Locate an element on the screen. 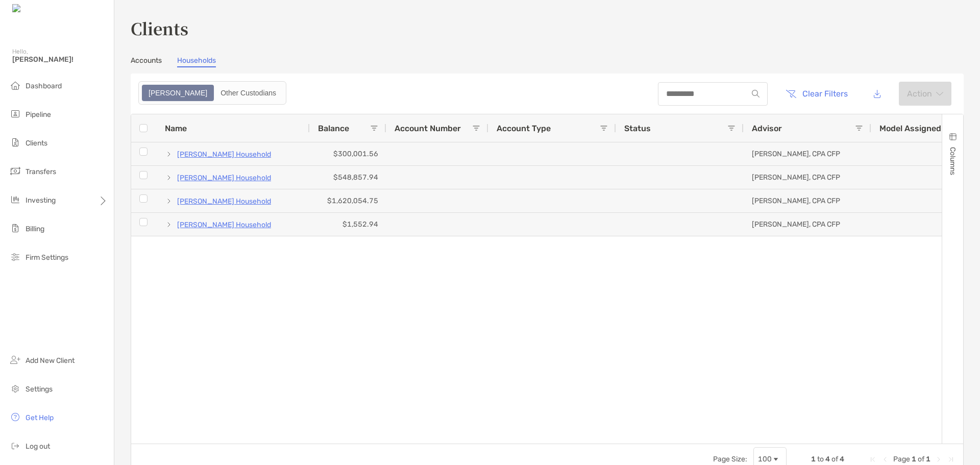 The image size is (980, 465). div: 100 is located at coordinates (765, 459).